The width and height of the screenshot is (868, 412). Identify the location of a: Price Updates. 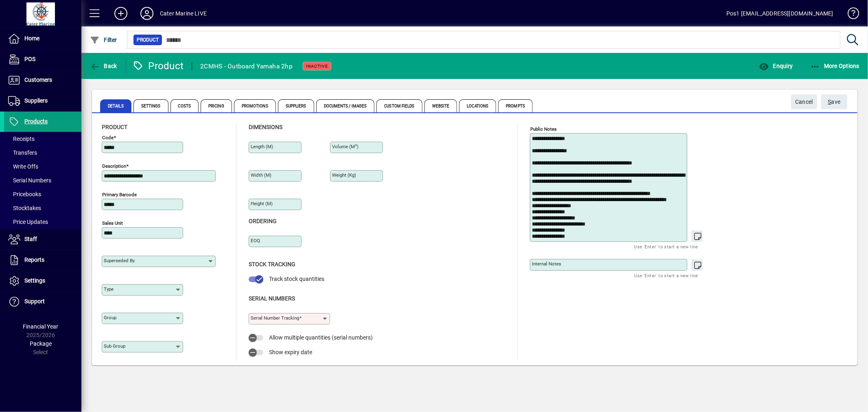
(43, 222).